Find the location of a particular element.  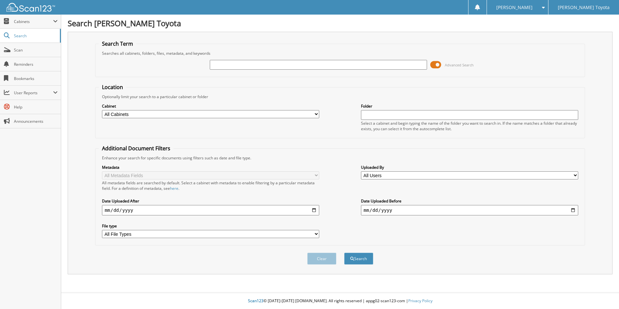

span: Search is located at coordinates (35, 36).